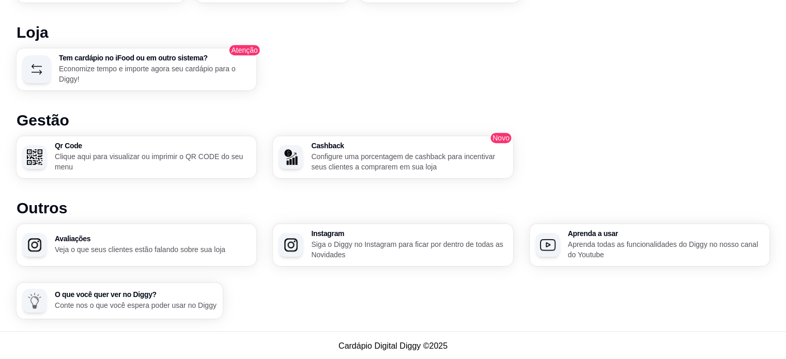 The image size is (786, 359). Describe the element at coordinates (152, 162) in the screenshot. I see `p: Clique aqui para visualizar ou imprimir o QR CODE do seu menu` at that location.